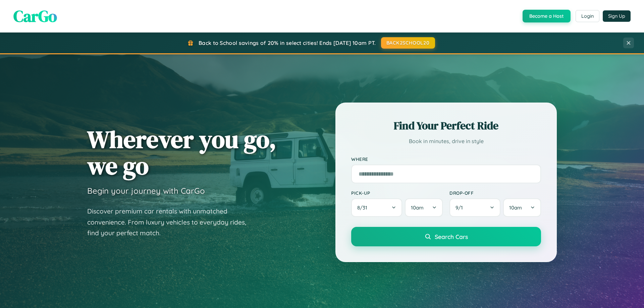  What do you see at coordinates (546, 16) in the screenshot?
I see `button: Become a Host` at bounding box center [546, 16].